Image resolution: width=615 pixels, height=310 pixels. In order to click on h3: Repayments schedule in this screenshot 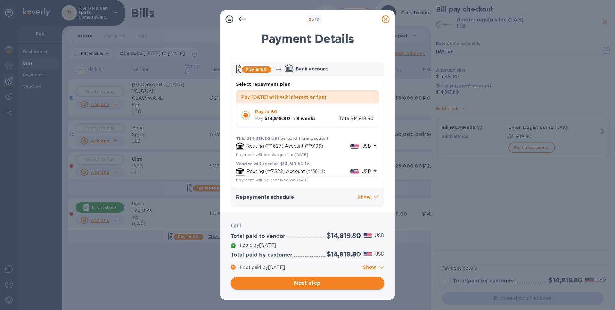, I will do `click(297, 197)`.